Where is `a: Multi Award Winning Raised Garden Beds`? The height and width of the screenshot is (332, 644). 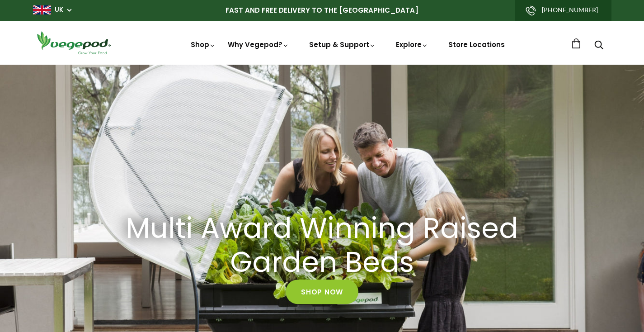
a: Multi Award Winning Raised Garden Beds is located at coordinates (322, 246).